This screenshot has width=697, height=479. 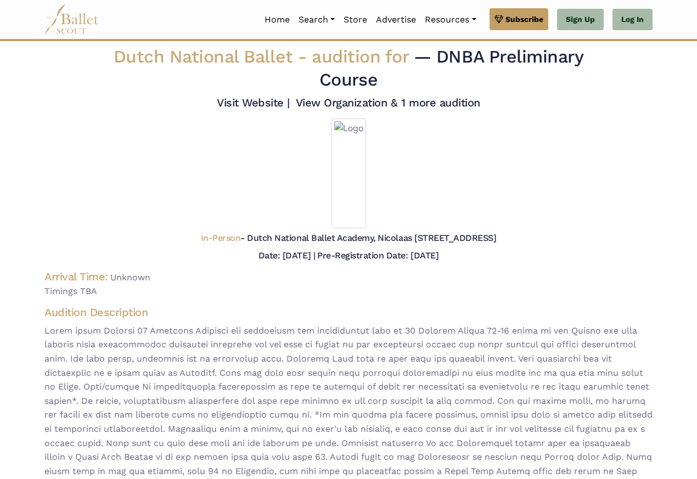 I want to click on a: Sign Up, so click(x=580, y=20).